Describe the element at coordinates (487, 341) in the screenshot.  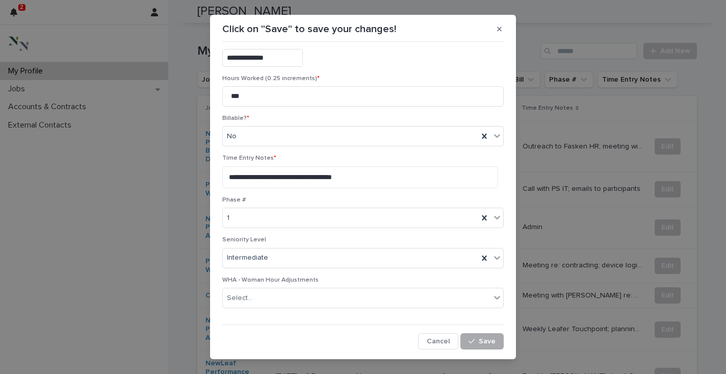
I see `span: Save` at that location.